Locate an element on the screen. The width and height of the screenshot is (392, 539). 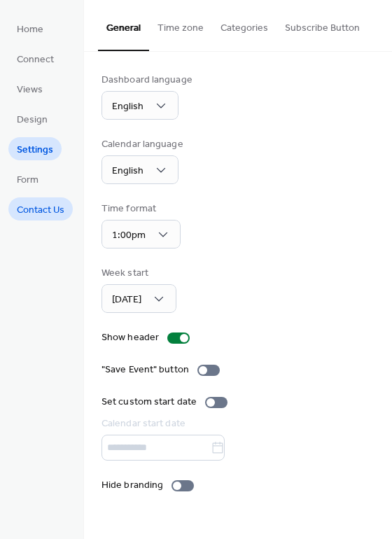
div: Dashboard language is located at coordinates (147, 80).